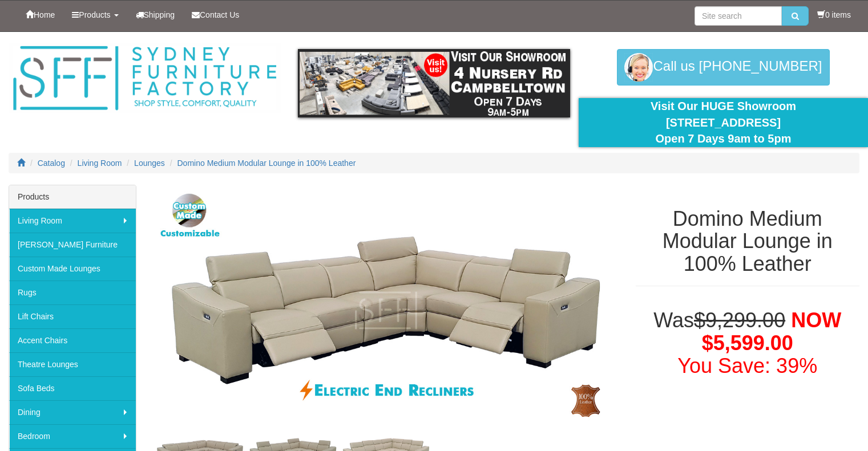  Describe the element at coordinates (72, 364) in the screenshot. I see `a: Theatre Lounges` at that location.